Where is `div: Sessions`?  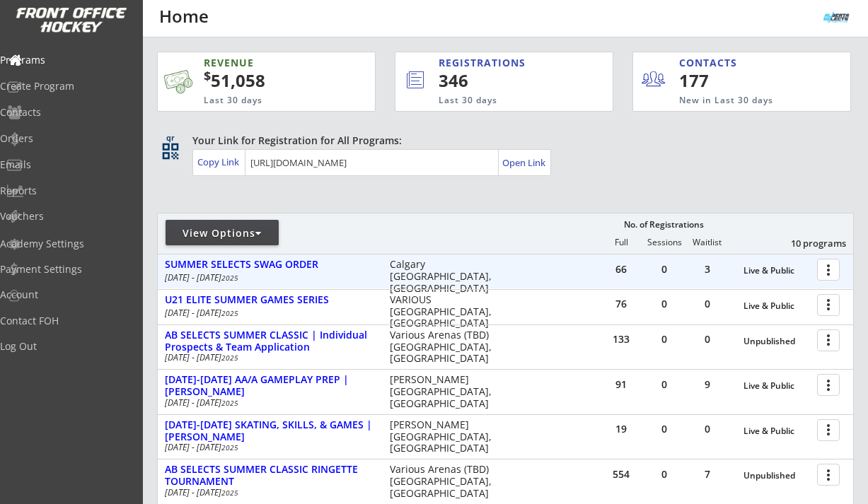 div: Sessions is located at coordinates (664, 242).